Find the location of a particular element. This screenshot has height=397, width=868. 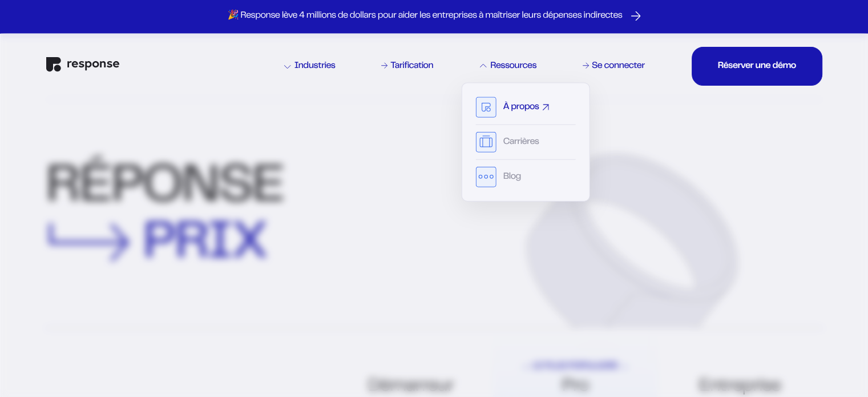

font: Ressources is located at coordinates (513, 66).